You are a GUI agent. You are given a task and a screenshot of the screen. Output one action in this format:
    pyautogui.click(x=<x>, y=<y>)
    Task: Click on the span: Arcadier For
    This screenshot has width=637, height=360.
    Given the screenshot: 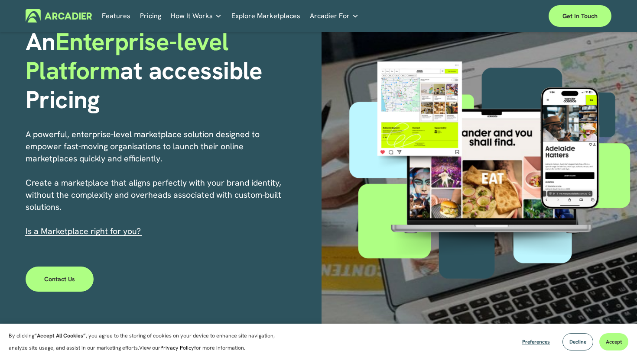 What is the action you would take?
    pyautogui.click(x=330, y=16)
    